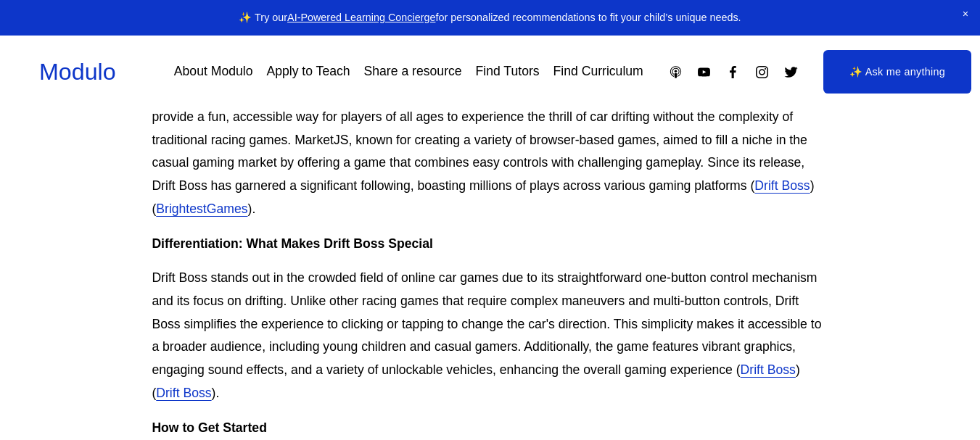 The image size is (980, 440). What do you see at coordinates (704, 72) in the screenshot?
I see `a: YouTube` at bounding box center [704, 72].